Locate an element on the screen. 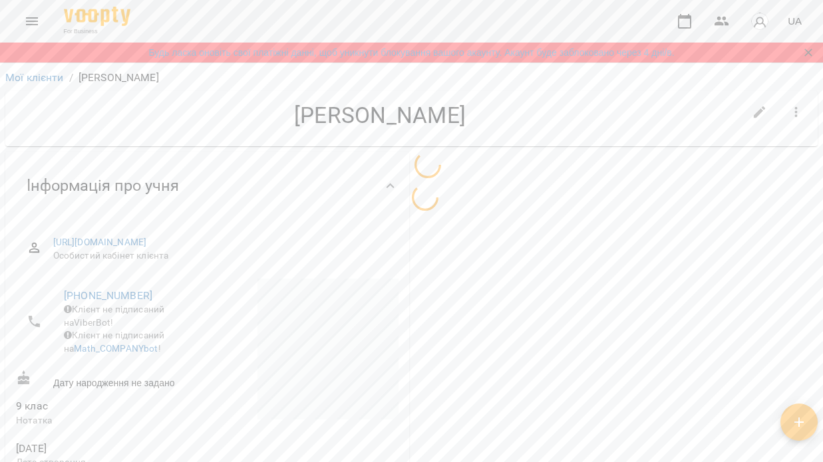 The width and height of the screenshot is (823, 462). a: Math_COMPANYbot is located at coordinates (116, 348).